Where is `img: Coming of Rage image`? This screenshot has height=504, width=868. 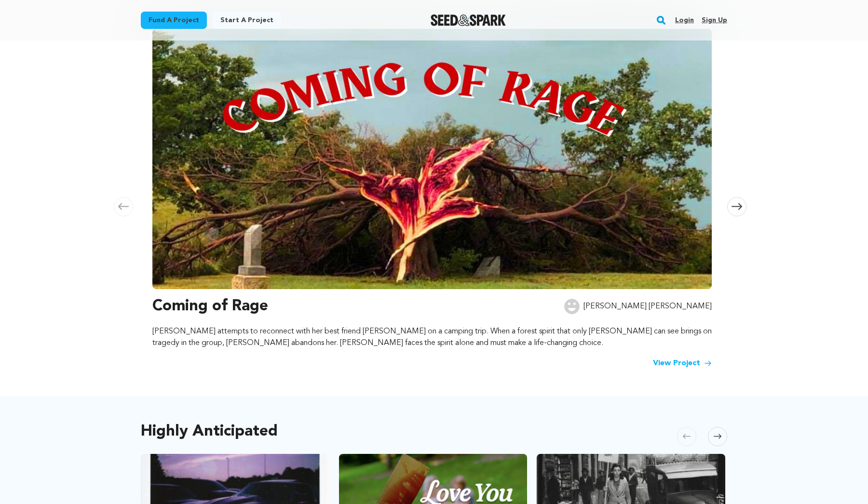 img: Coming of Rage image is located at coordinates (432, 159).